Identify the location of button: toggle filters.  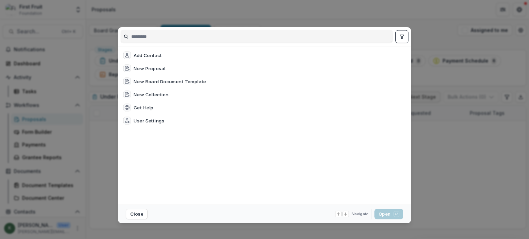
(402, 37).